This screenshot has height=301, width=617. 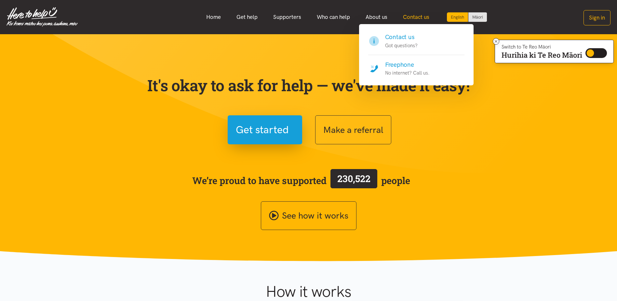 I want to click on p: No internet? Call us., so click(x=407, y=73).